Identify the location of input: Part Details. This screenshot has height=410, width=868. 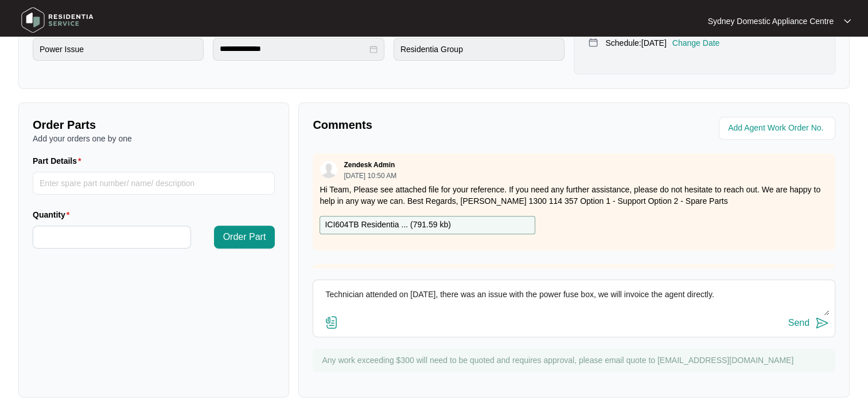
(153, 183).